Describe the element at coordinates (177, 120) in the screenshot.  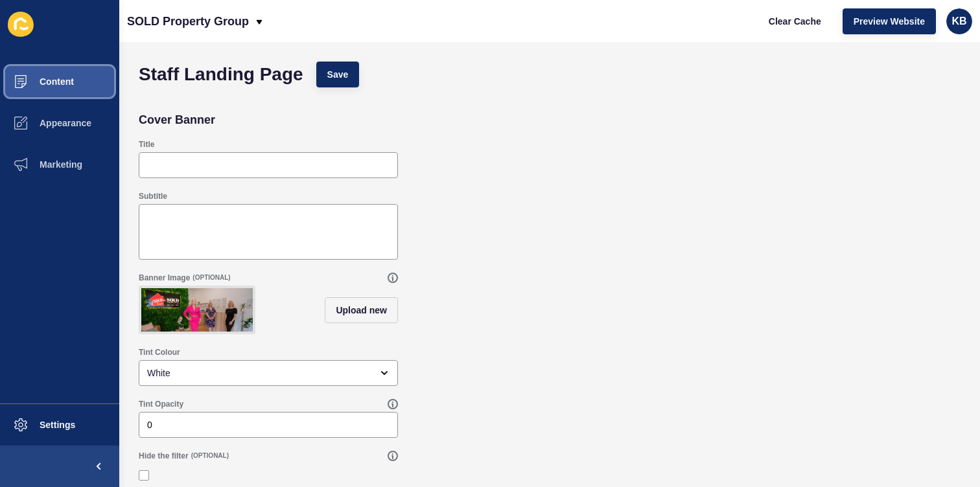
I see `h2: Cover Banner` at that location.